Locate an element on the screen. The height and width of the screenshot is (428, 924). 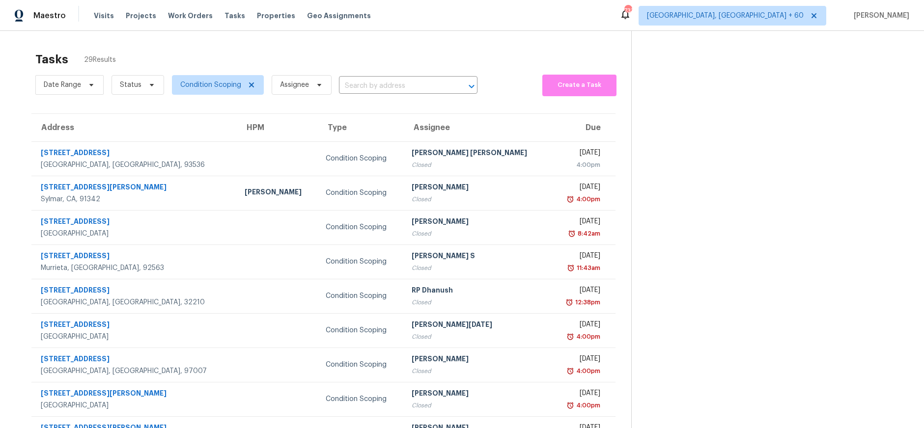
button: Open is located at coordinates (472, 86).